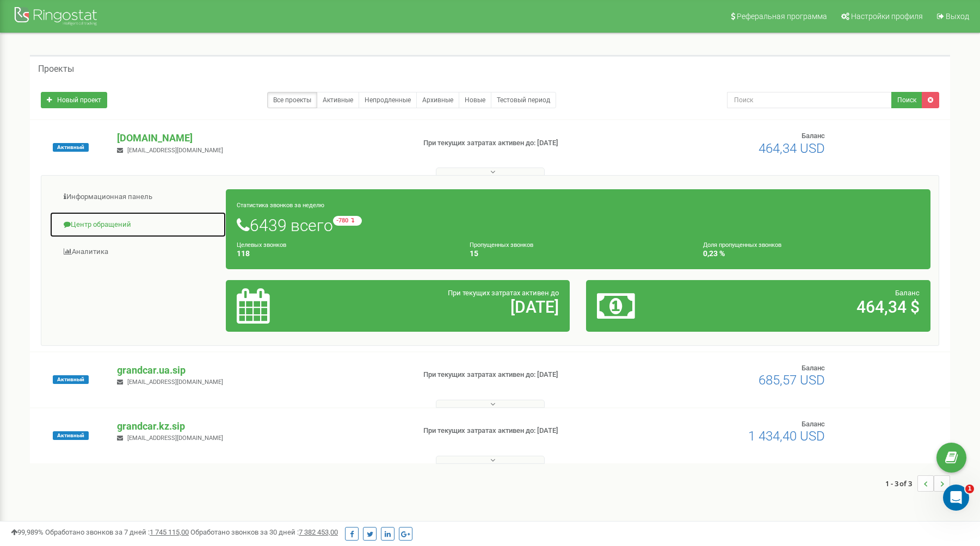  Describe the element at coordinates (293, 100) in the screenshot. I see `a: Все проекты` at that location.